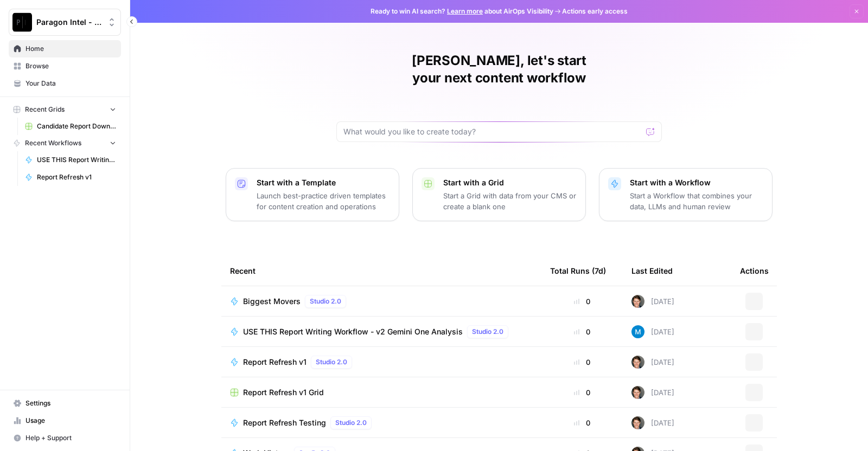 This screenshot has width=868, height=451. Describe the element at coordinates (323, 201) in the screenshot. I see `p: Launch best-practice driven templates for content creation and operations` at that location.